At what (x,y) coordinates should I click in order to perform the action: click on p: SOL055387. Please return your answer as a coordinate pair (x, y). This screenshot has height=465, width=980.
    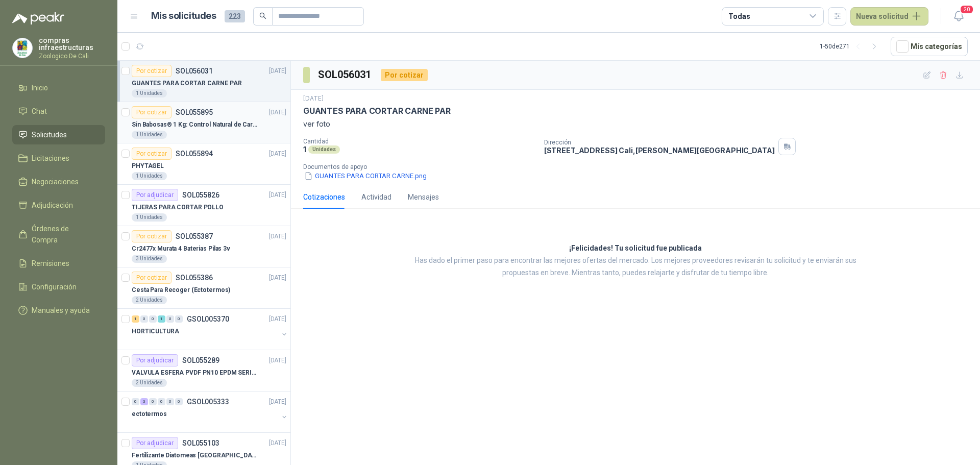
    Looking at the image, I should click on (194, 236).